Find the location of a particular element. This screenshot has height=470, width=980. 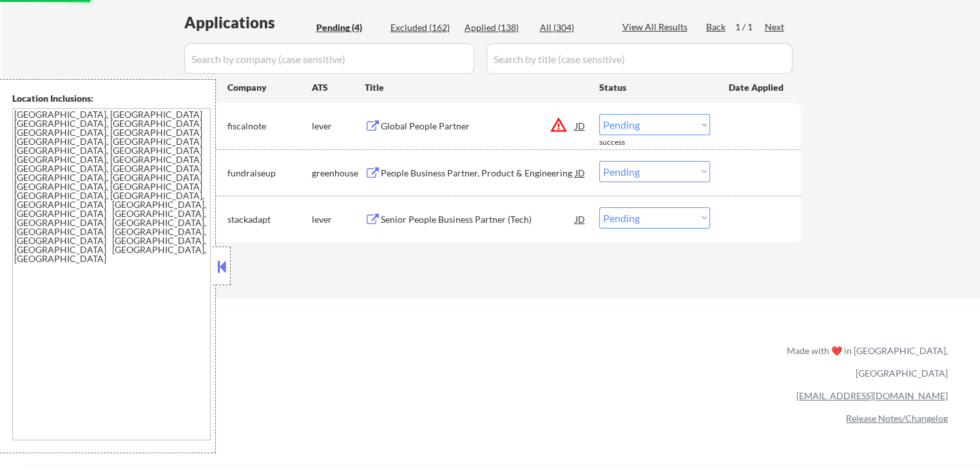

div: Excluded (162) is located at coordinates (422, 28).